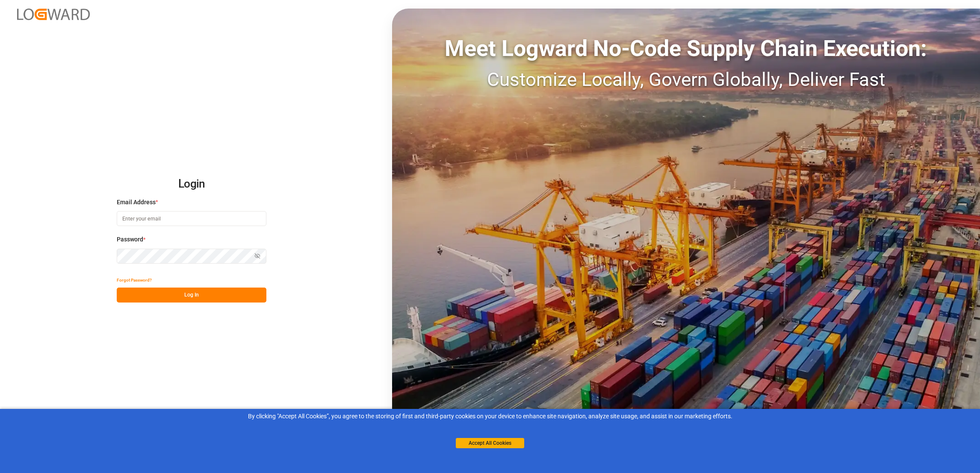 This screenshot has height=473, width=980. What do you see at coordinates (686, 79) in the screenshot?
I see `div: Customize Locally, Govern Globally, Deliver Fast` at bounding box center [686, 79].